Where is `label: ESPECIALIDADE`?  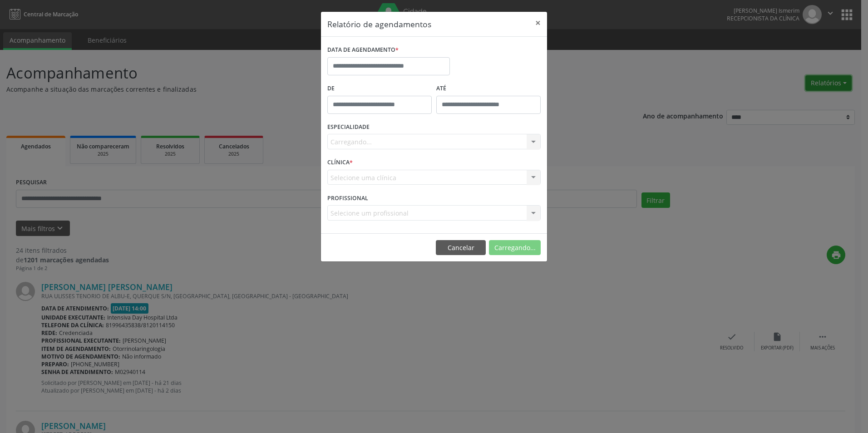
label: ESPECIALIDADE is located at coordinates (348, 127).